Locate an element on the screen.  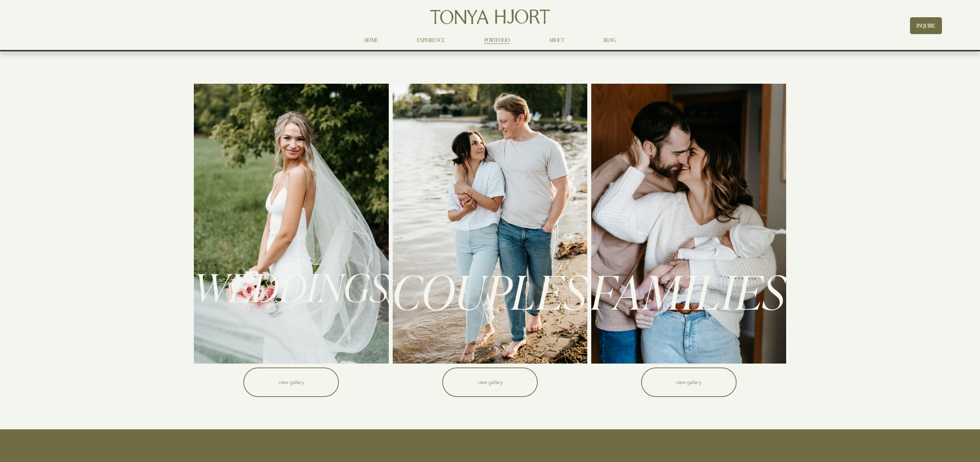
span: WEDDINGS is located at coordinates (292, 287).